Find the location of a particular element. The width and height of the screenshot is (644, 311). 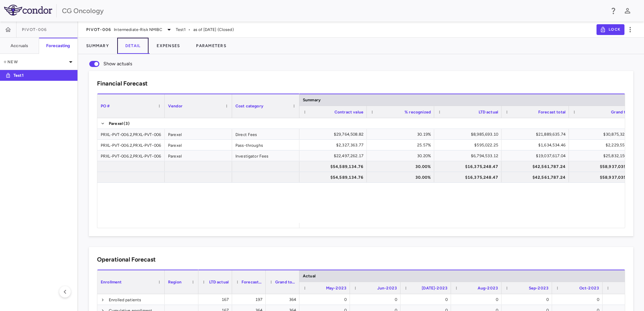

div: $595,022.25 is located at coordinates (469, 145).